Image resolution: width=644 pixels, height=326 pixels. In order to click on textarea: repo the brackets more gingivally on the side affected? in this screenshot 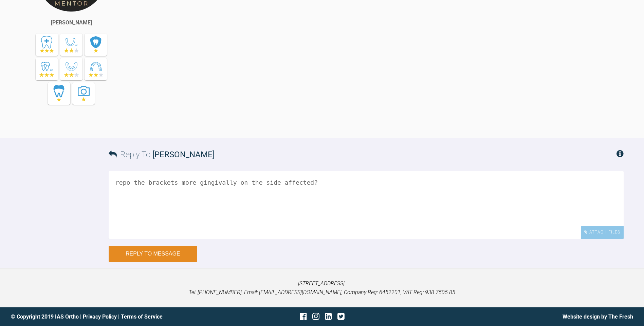, I will do `click(366, 205)`.